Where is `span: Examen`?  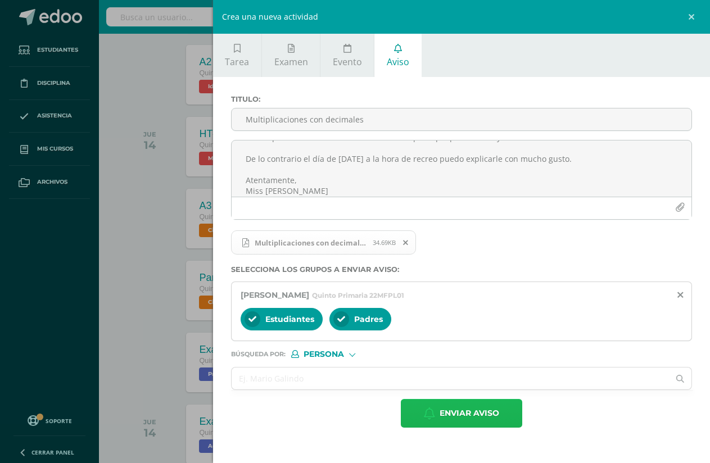
span: Examen is located at coordinates (291, 62).